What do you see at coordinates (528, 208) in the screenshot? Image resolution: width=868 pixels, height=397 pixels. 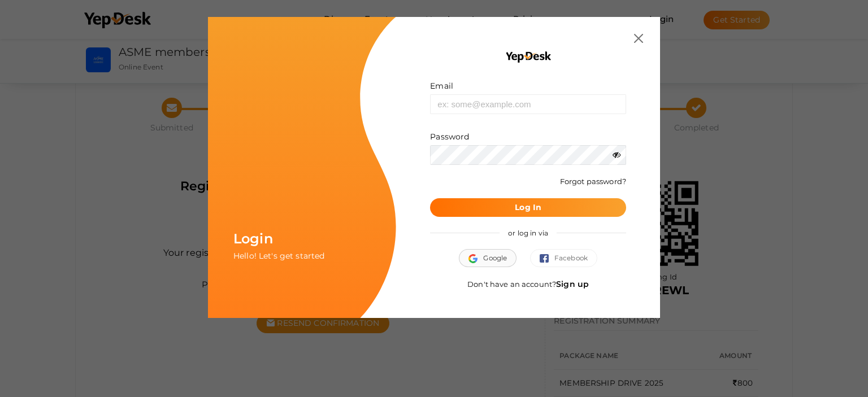 I see `button: Log In` at bounding box center [528, 208].